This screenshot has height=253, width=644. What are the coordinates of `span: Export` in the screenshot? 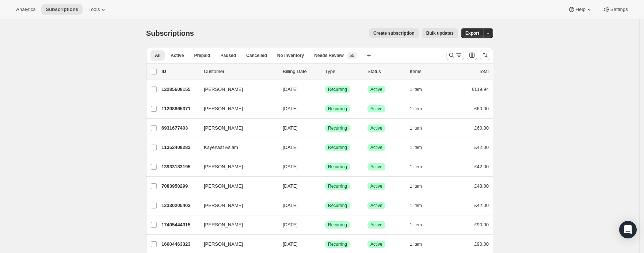 It's located at (472, 33).